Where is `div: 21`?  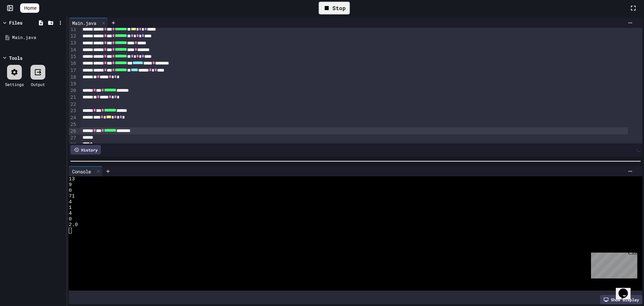 div: 21 is located at coordinates (73, 97).